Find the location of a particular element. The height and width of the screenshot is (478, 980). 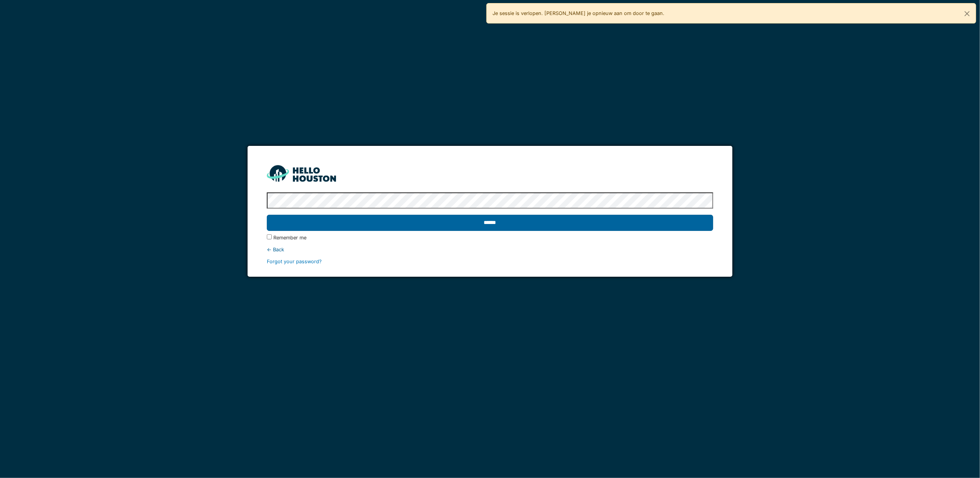

img: HH_line-BYnF2_Hg.png is located at coordinates (302, 173).